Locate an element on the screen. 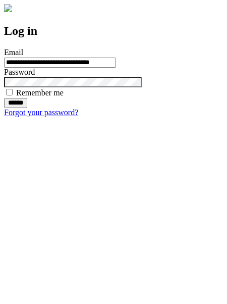 The image size is (227, 304). label: Remember me is located at coordinates (40, 92).